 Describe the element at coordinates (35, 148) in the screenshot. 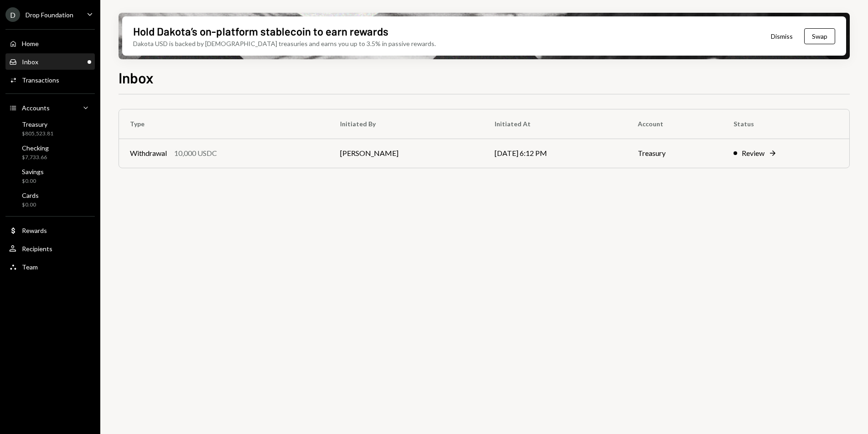

I see `div: Checking` at that location.